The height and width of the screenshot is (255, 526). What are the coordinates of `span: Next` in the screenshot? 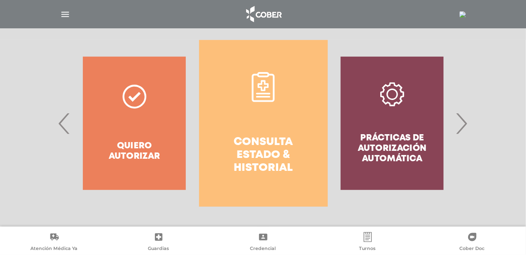 It's located at (462, 123).